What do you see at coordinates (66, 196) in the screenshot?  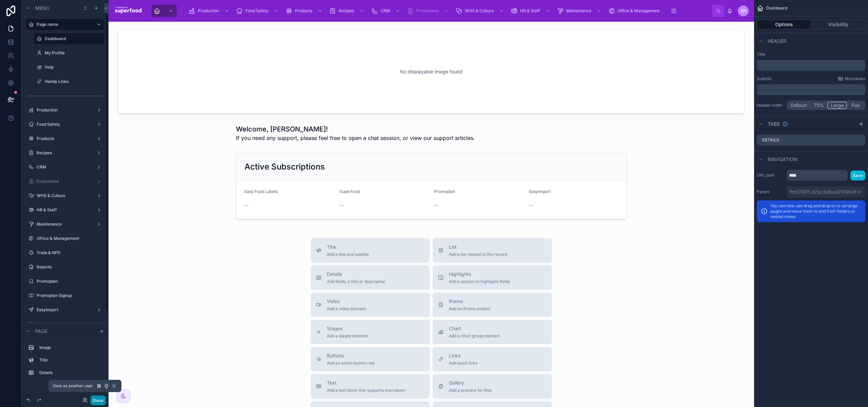 I see `a: WHS & Culture` at bounding box center [66, 196].